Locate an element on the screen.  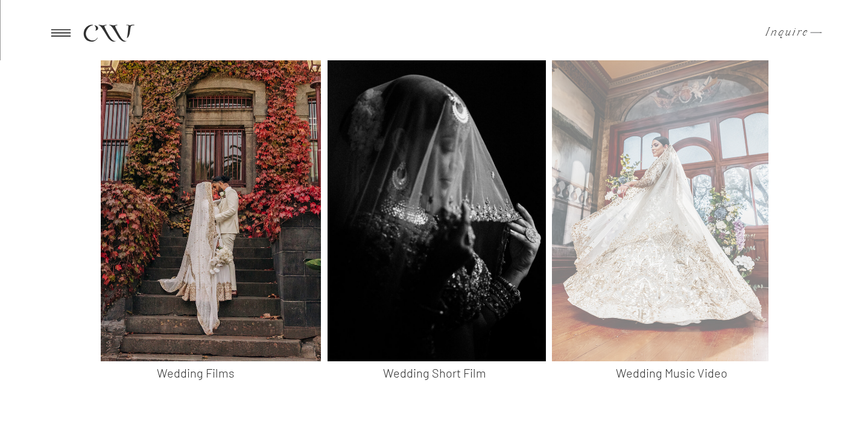
a: Wedding Short Film is located at coordinates (434, 376).